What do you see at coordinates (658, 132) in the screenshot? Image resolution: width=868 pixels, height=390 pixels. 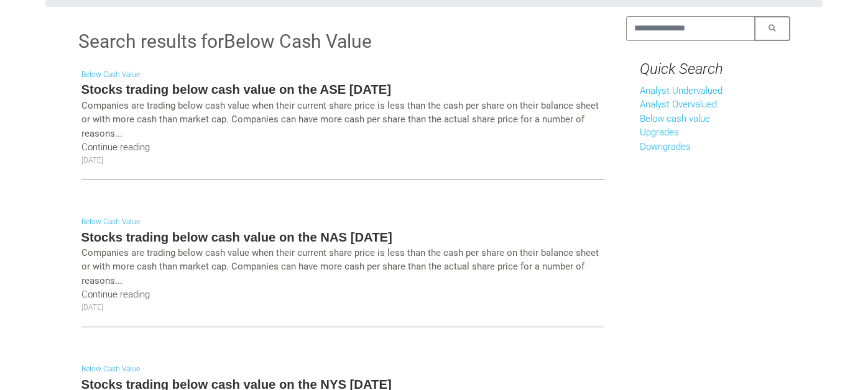 I see `a: Upgrades` at bounding box center [658, 132].